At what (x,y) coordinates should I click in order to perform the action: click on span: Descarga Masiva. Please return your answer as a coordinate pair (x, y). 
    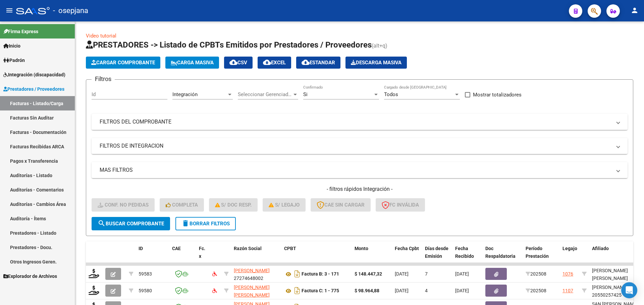
    Looking at the image, I should click on (376, 62).